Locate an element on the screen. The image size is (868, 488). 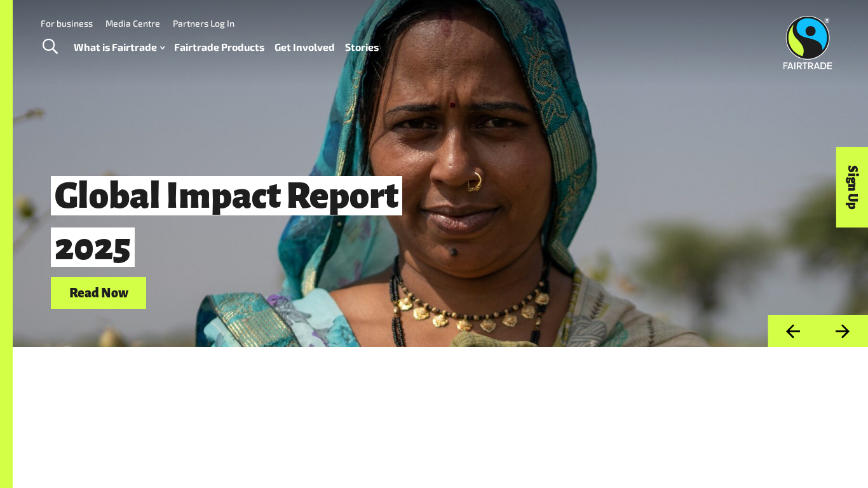
a: Get Involved is located at coordinates (304, 47).